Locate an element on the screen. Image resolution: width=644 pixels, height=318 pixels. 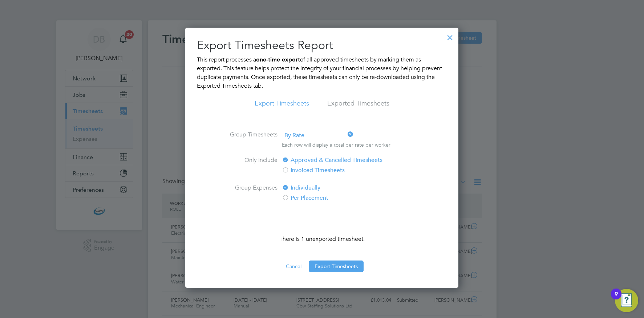
label: Individually is located at coordinates (343, 188).